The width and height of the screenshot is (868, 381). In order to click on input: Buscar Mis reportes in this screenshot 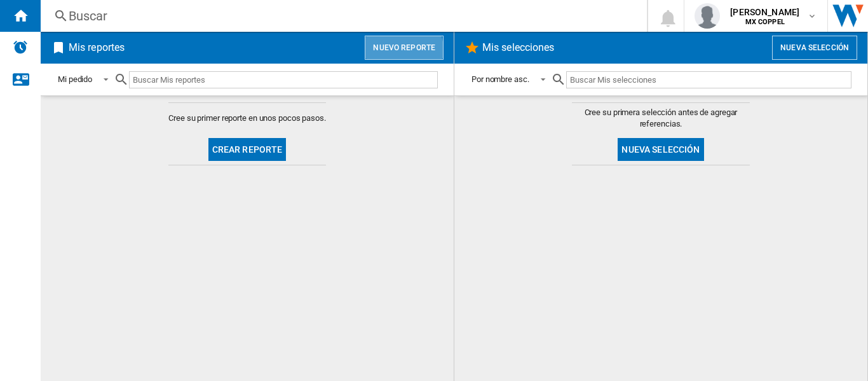, I will do `click(283, 80)`.